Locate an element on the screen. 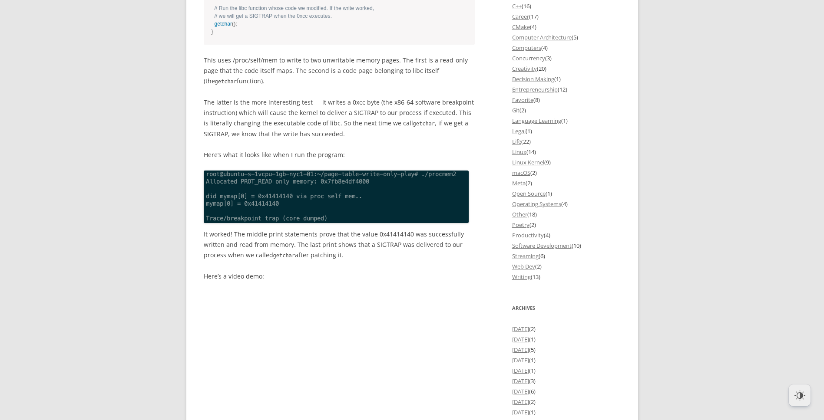 This screenshot has width=824, height=420. a: Concurrency is located at coordinates (529, 58).